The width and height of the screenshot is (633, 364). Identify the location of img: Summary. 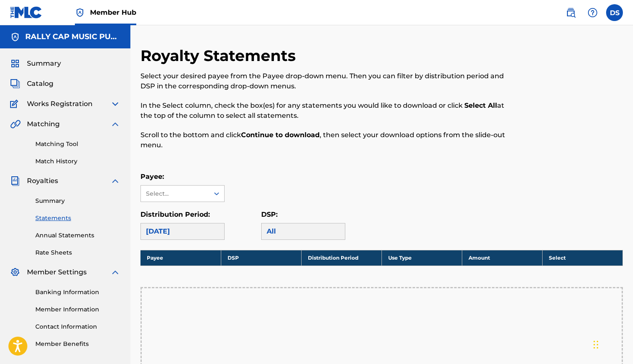
(15, 63).